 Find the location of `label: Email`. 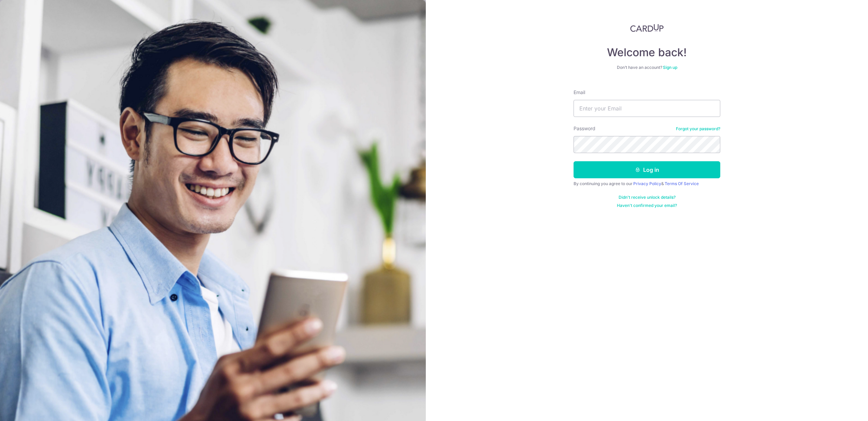

label: Email is located at coordinates (579, 92).